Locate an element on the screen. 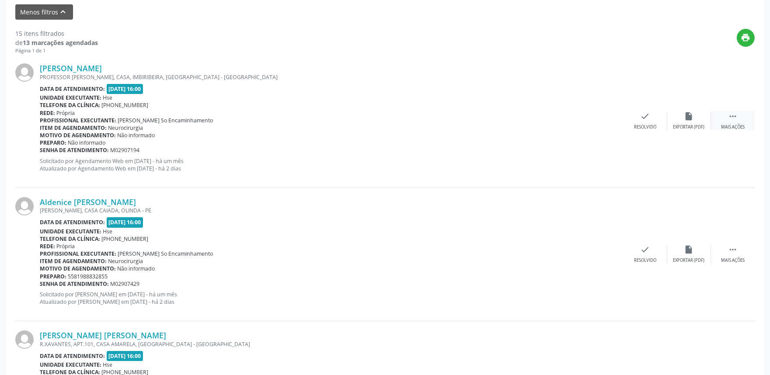  span: 5581988832855 is located at coordinates (88, 276).